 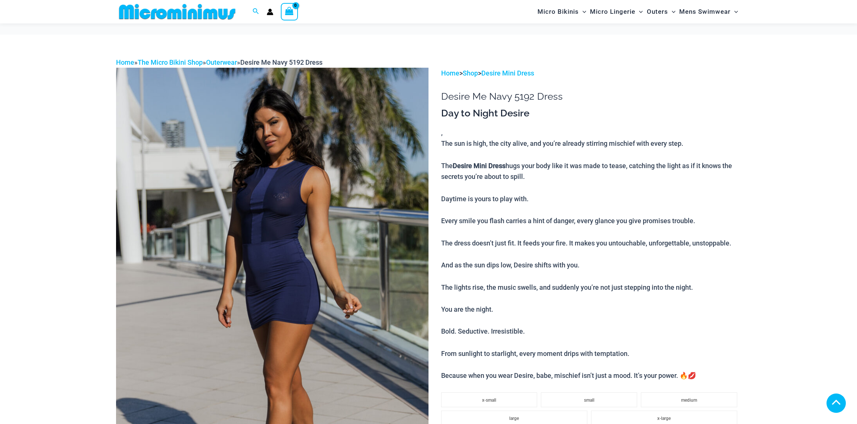 I want to click on a: Shop, so click(x=470, y=73).